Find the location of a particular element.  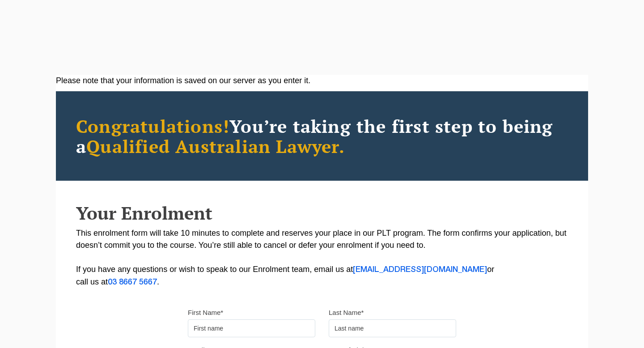

p: This enrolment form will take 10 minutes to complete and reserves your place in our PLT program. ... is located at coordinates (322, 258).